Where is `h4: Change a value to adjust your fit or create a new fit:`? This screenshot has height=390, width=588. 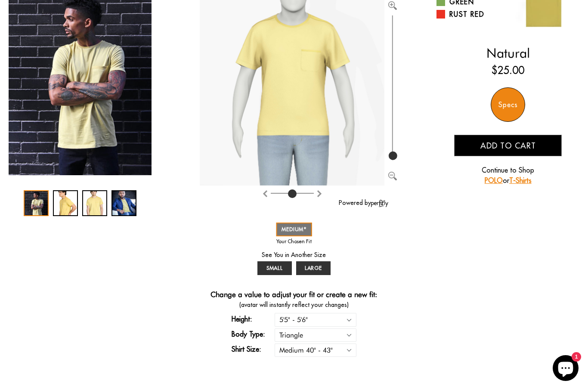
h4: Change a value to adjust your fit or create a new fit: is located at coordinates (293, 295).